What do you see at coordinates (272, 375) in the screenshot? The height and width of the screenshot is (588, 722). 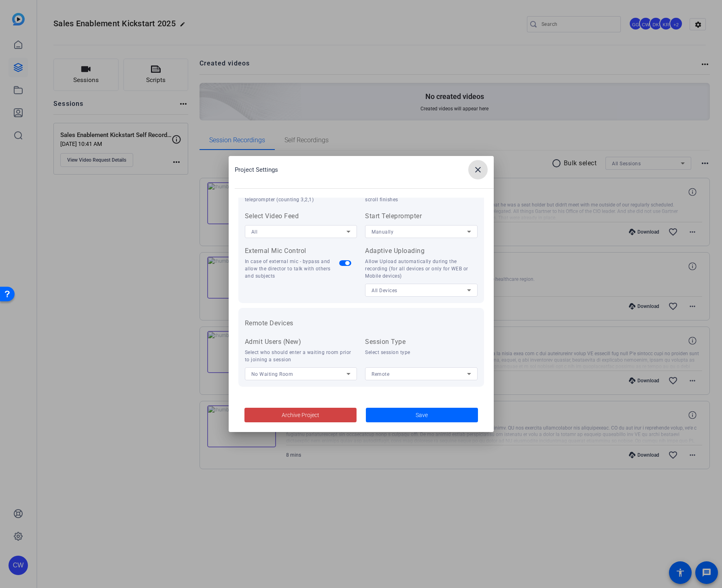 I see `span: No Waiting Room` at bounding box center [272, 375].